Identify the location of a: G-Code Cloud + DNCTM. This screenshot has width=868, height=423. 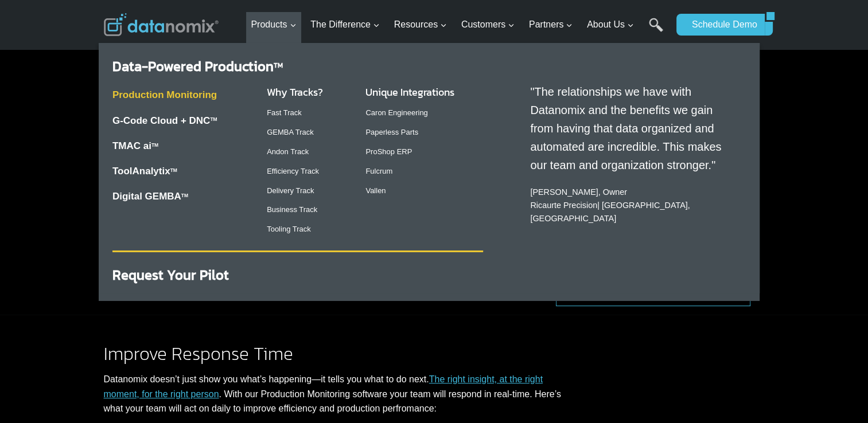
(165, 120).